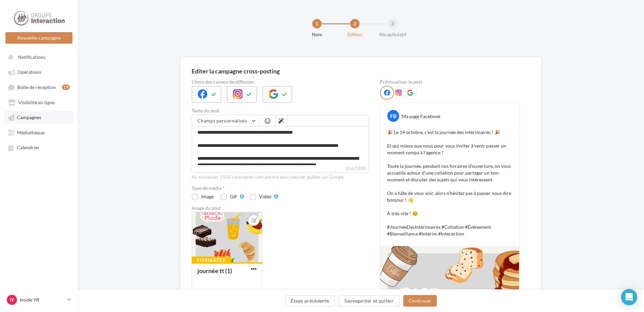 This screenshot has height=312, width=644. I want to click on a: Boîte de réception19, so click(39, 87).